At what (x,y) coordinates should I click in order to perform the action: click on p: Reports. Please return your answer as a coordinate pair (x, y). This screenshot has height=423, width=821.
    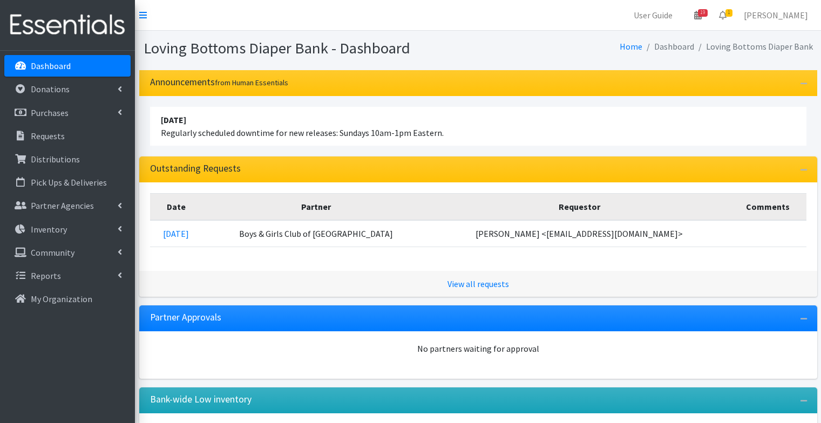
    Looking at the image, I should click on (46, 276).